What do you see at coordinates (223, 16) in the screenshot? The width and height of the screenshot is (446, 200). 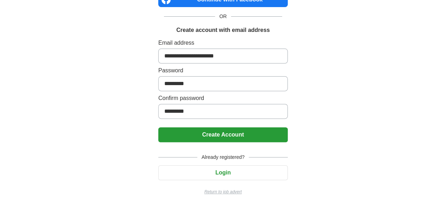 I see `span: OR` at bounding box center [223, 16].